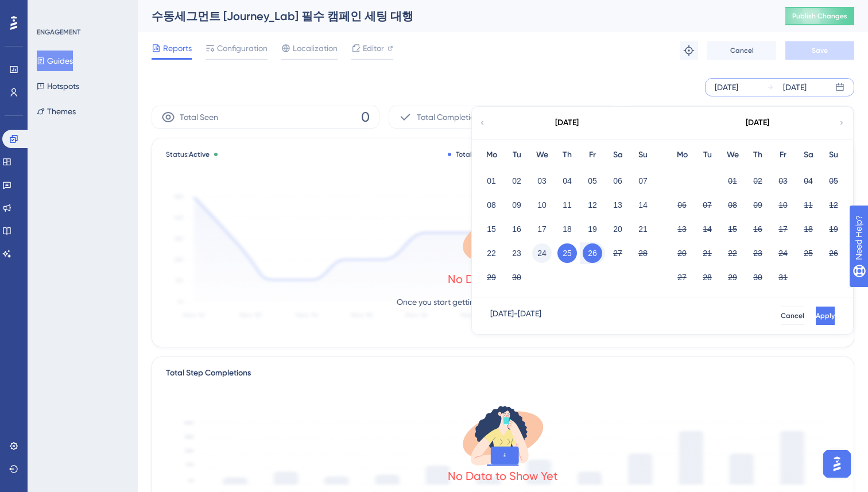 The height and width of the screenshot is (492, 868). What do you see at coordinates (820, 16) in the screenshot?
I see `button: Publish Changes` at bounding box center [820, 16].